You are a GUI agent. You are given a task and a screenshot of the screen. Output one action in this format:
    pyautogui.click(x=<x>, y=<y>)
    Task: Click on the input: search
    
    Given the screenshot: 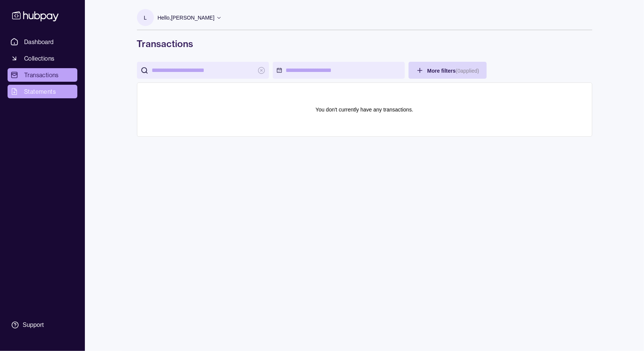 What is the action you would take?
    pyautogui.click(x=203, y=70)
    